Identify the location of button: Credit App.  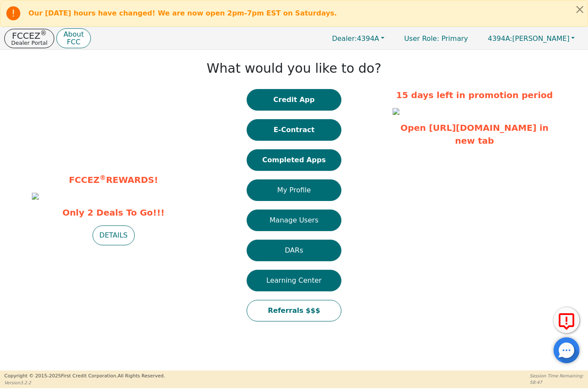
(294, 100).